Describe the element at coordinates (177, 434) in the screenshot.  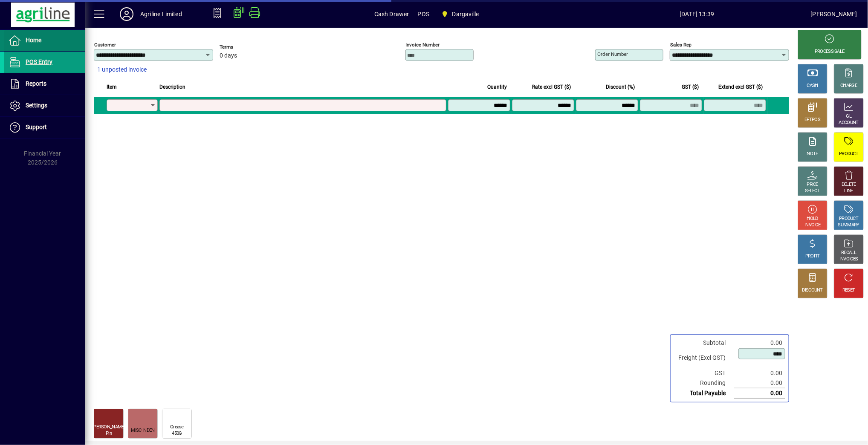
I see `div: 450G` at that location.